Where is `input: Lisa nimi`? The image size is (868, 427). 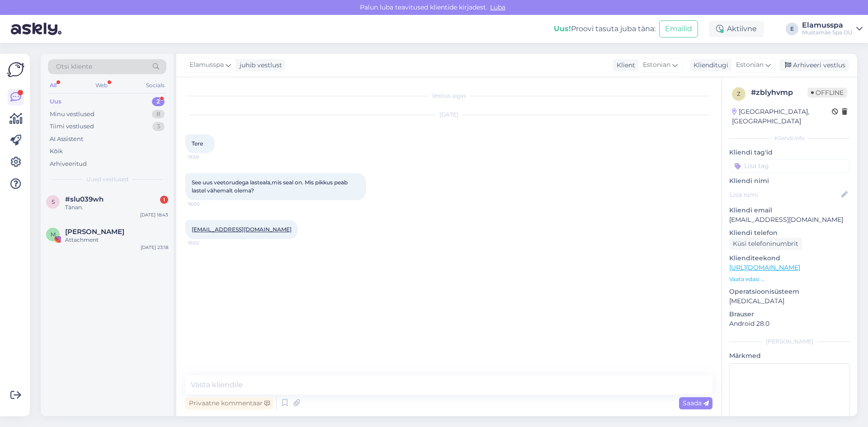 input: Lisa nimi is located at coordinates (784, 195).